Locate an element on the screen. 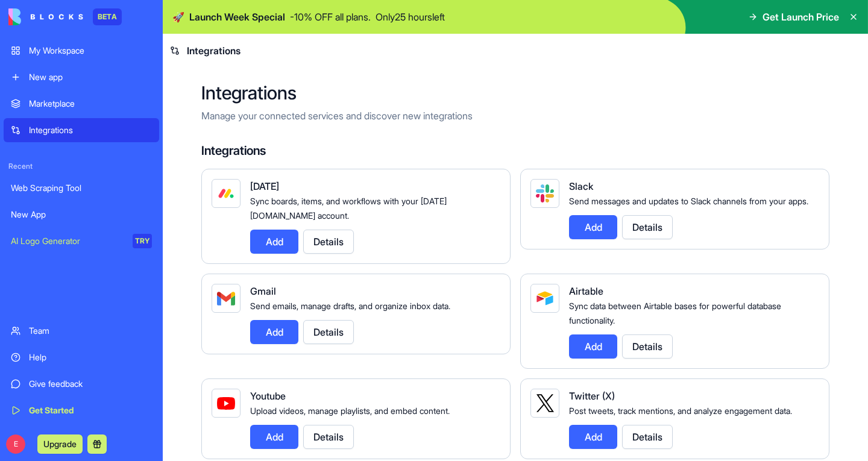 This screenshot has height=461, width=868. h2: Integrations is located at coordinates (515, 93).